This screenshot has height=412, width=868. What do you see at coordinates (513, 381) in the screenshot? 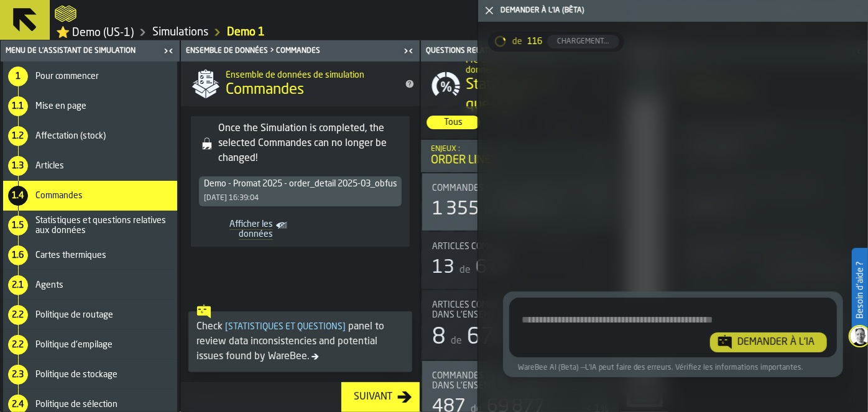
I see `span: Commandes : Articles manquants dans l'ensemble d'articles` at bounding box center [513, 381].